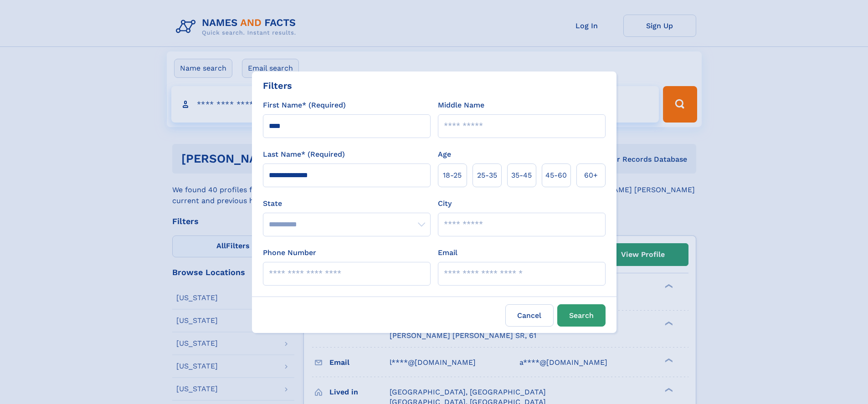 The height and width of the screenshot is (404, 868). What do you see at coordinates (304, 155) in the screenshot?
I see `label: Last Name* (Required)` at bounding box center [304, 155].